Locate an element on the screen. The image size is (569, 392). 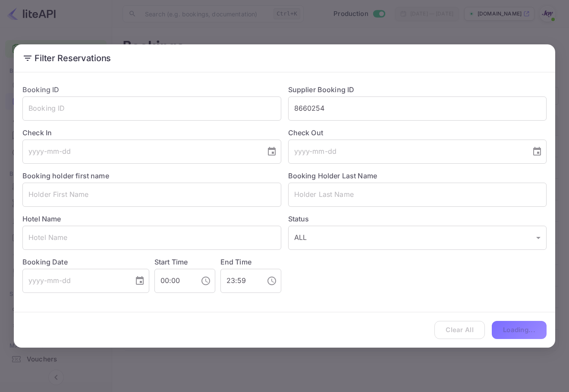
div: ALL is located at coordinates (418, 238).